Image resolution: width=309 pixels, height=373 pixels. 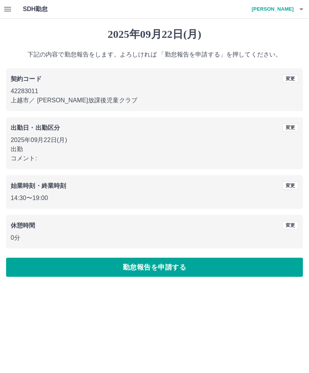 I want to click on b: 始業時刻・終業時刻, so click(x=38, y=185).